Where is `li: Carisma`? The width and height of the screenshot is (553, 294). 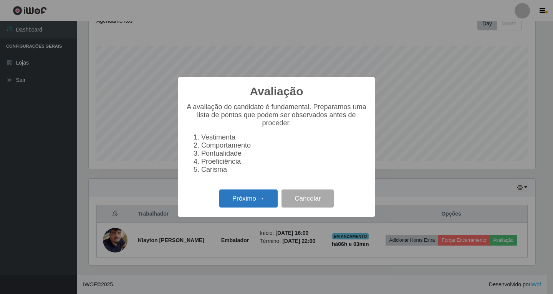
li: Carisma is located at coordinates (284, 169).